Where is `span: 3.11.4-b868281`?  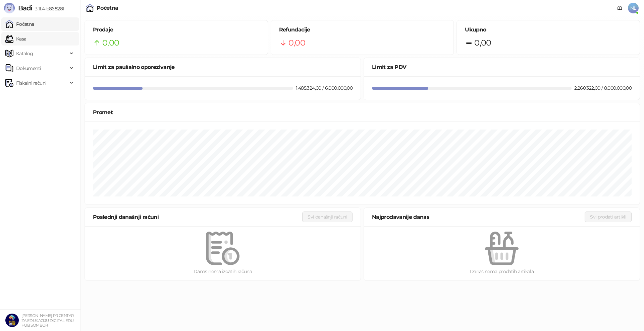
span: 3.11.4-b868281 is located at coordinates (48, 9).